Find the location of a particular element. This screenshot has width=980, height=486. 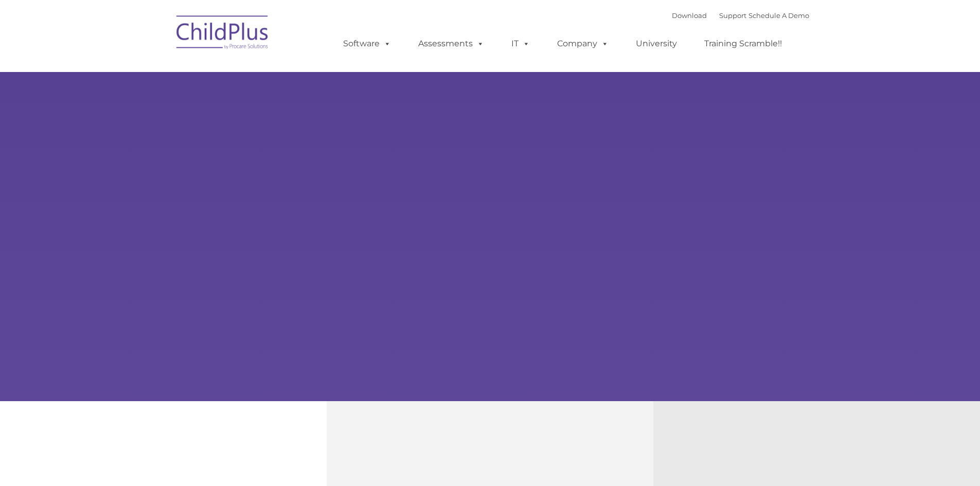

a: Support is located at coordinates (733, 16).